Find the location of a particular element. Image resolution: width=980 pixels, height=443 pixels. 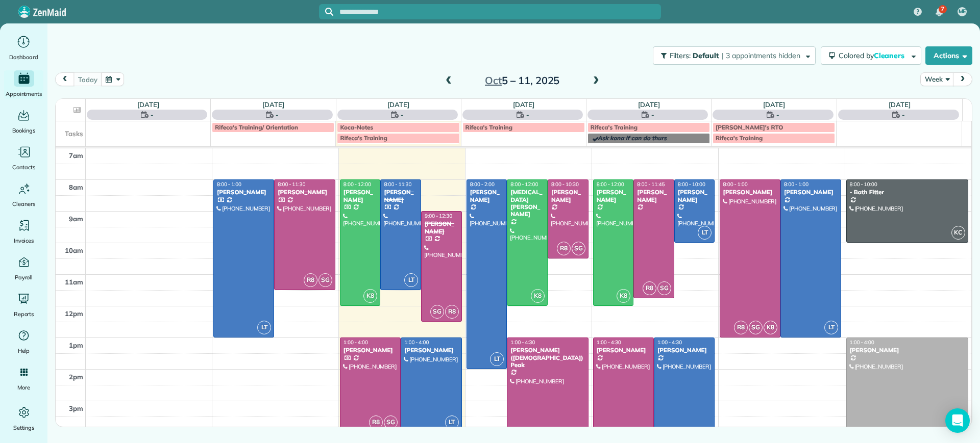

a: Help is located at coordinates (24, 342).